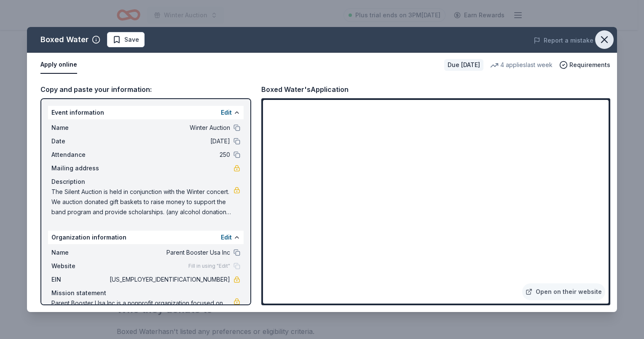 This screenshot has height=339, width=644. Describe the element at coordinates (146, 113) in the screenshot. I see `div: Event information` at that location.